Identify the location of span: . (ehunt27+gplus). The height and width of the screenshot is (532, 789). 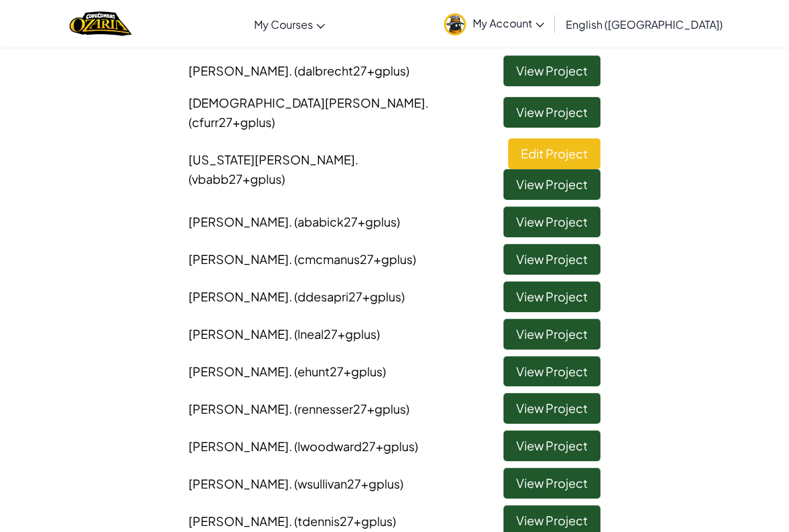
(337, 371).